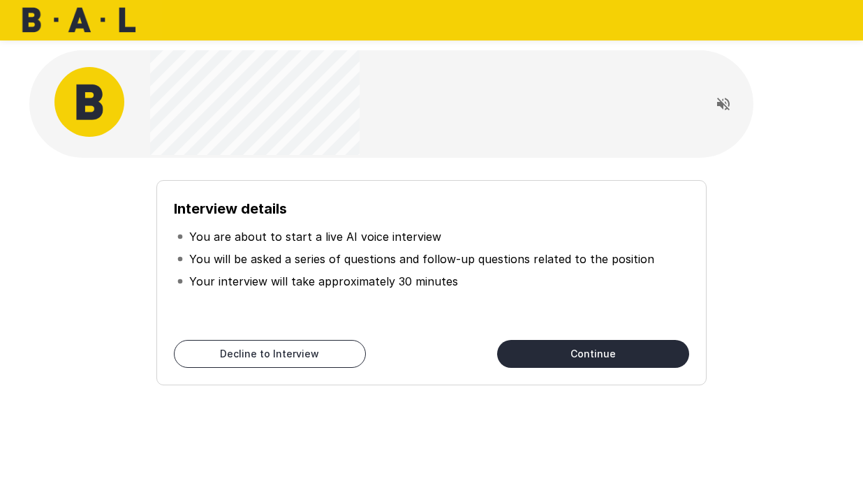 The height and width of the screenshot is (504, 863). Describe the element at coordinates (89, 102) in the screenshot. I see `img: bal_avatar.png` at that location.